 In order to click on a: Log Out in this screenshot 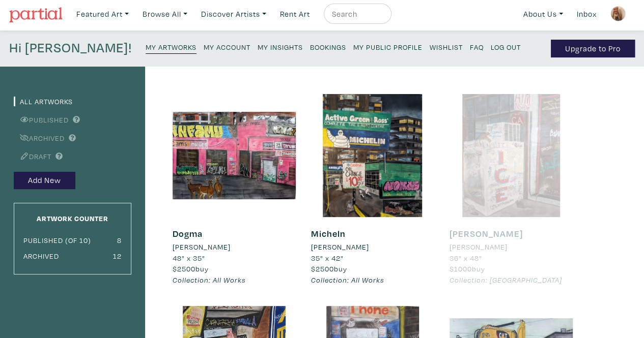, I will do `click(506, 46)`.